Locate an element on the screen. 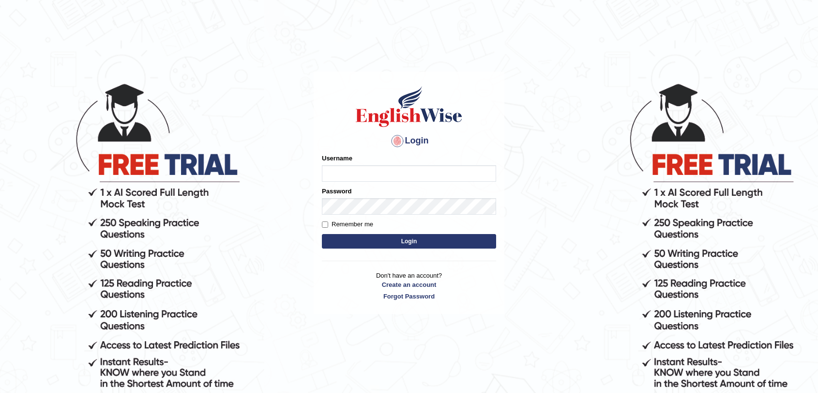 The width and height of the screenshot is (818, 393). button: Login is located at coordinates (409, 241).